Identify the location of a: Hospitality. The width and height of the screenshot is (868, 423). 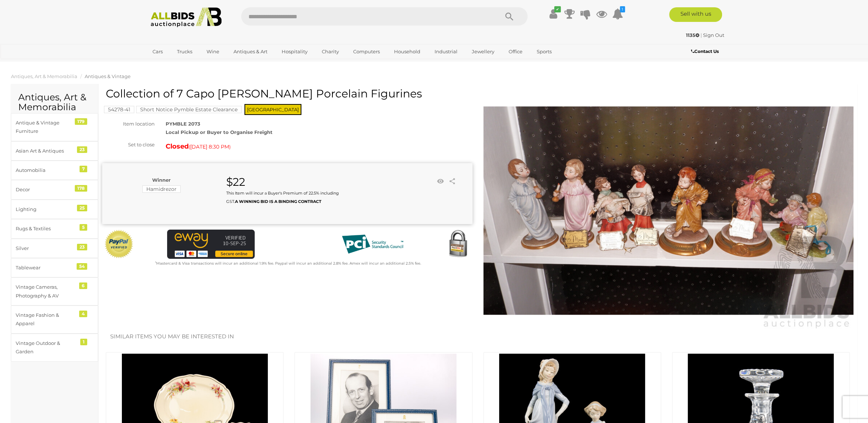
(294, 52).